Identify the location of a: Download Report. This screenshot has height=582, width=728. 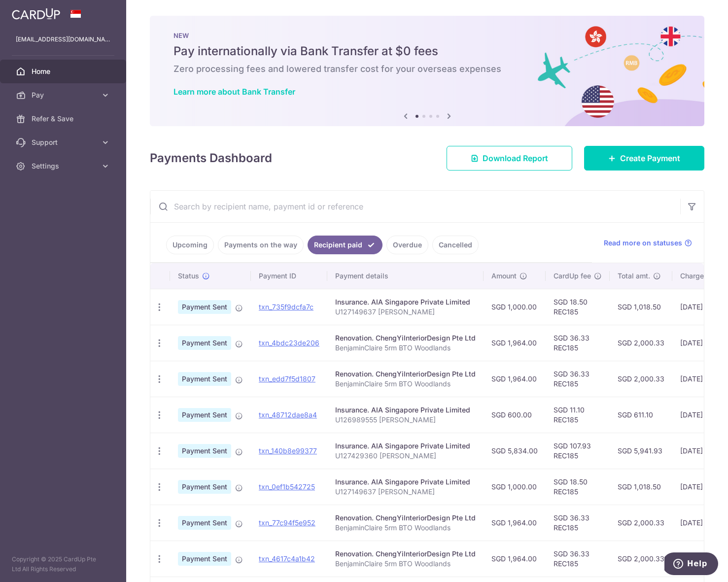
(509, 158).